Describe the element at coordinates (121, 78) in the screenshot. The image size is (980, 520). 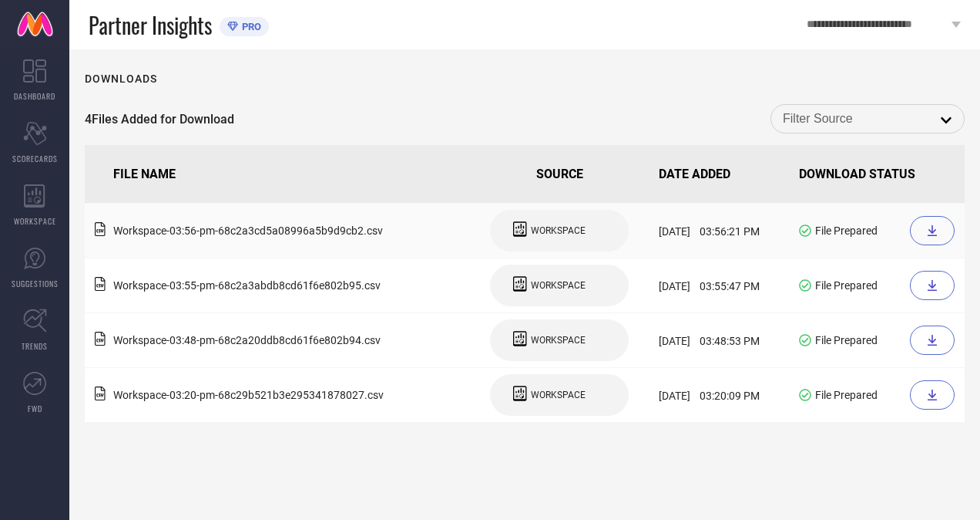
I see `h1: Downloads` at that location.